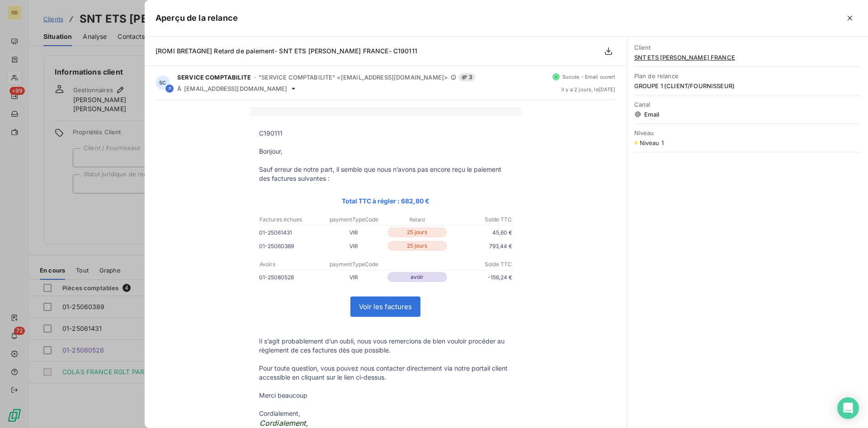 This screenshot has height=428, width=868. Describe the element at coordinates (291, 232) in the screenshot. I see `p: 01-25061431` at that location.